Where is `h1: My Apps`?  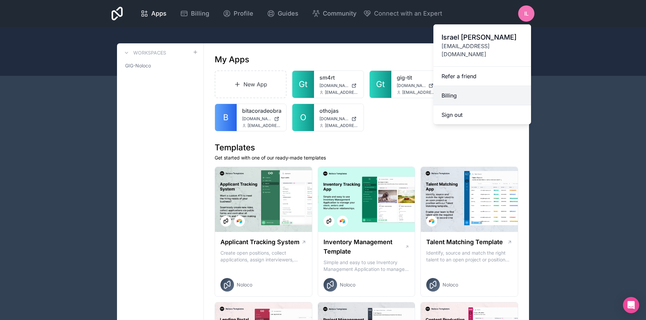 h1: My Apps is located at coordinates (232, 60).